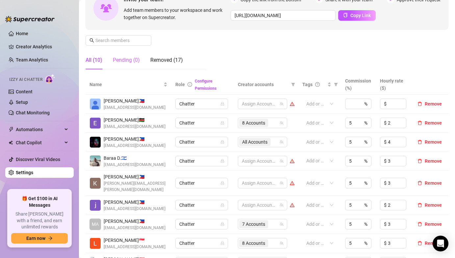 This screenshot has height=258, width=455. Describe the element at coordinates (11, 130) in the screenshot. I see `span: thunderbolt` at that location.